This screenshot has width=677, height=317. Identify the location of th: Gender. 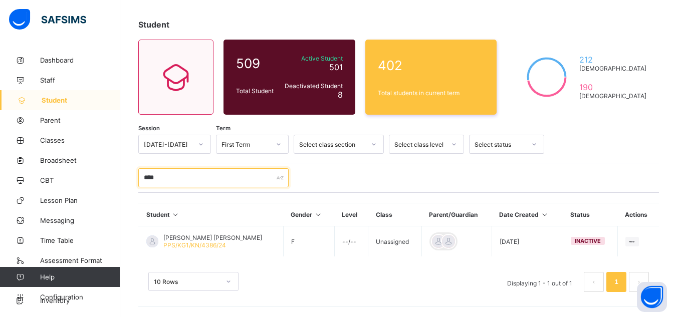
(309, 215).